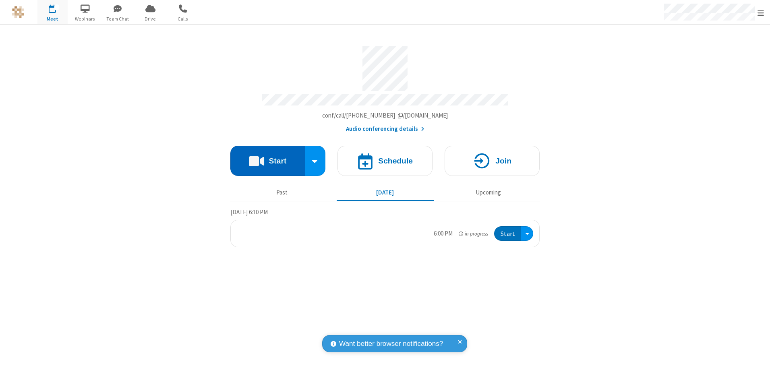 Image resolution: width=770 pixels, height=366 pixels. I want to click on span: Calls, so click(183, 19).